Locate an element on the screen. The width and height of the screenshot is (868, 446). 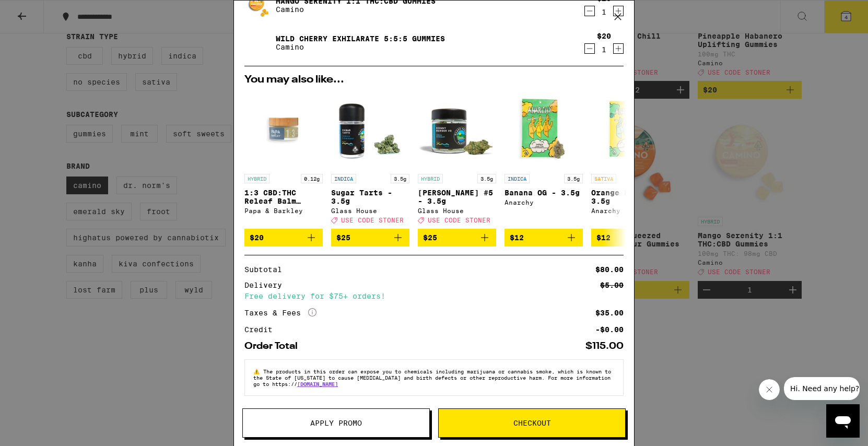
div: Subtotal is located at coordinates (267, 270).